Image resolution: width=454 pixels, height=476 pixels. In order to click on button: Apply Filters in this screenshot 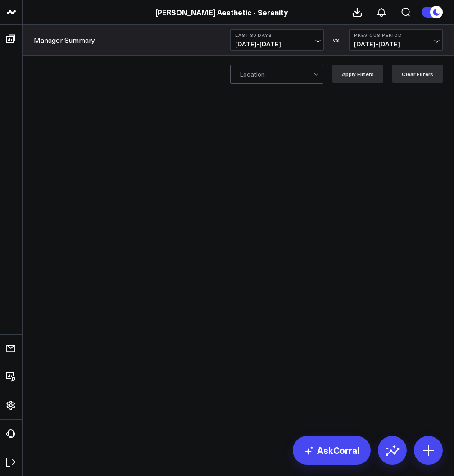, I will do `click(358, 74)`.